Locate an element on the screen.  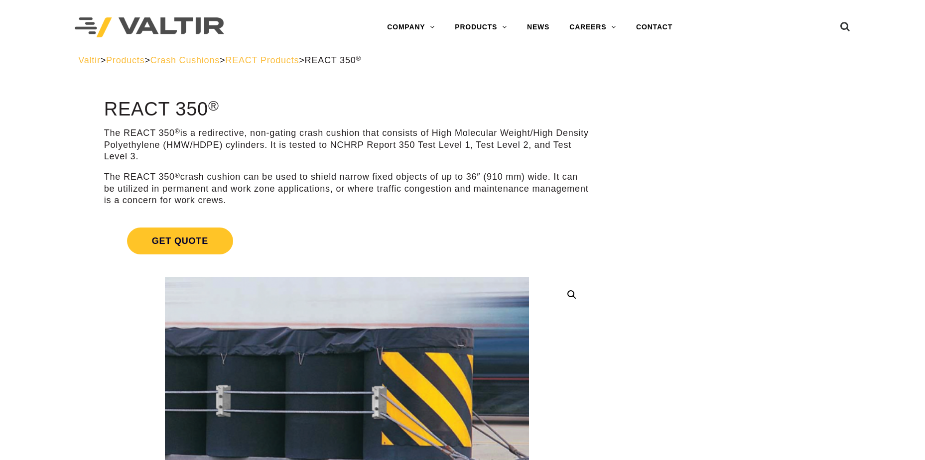
h1: REACT 350 is located at coordinates (347, 110).